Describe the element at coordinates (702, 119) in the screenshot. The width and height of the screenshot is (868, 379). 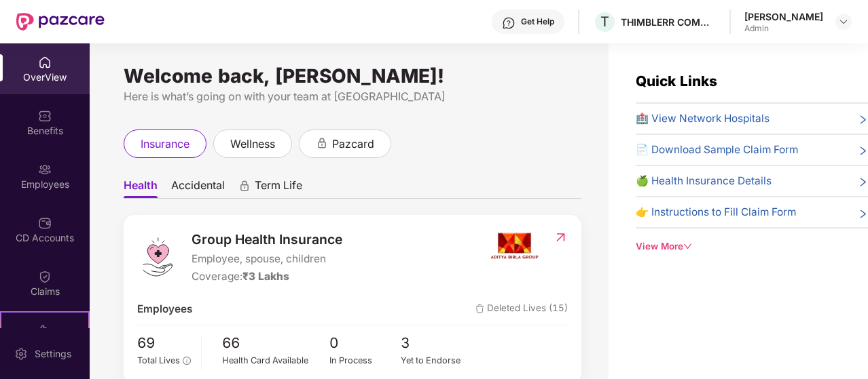
I see `span: 🏥 View Network Hospitals` at that location.